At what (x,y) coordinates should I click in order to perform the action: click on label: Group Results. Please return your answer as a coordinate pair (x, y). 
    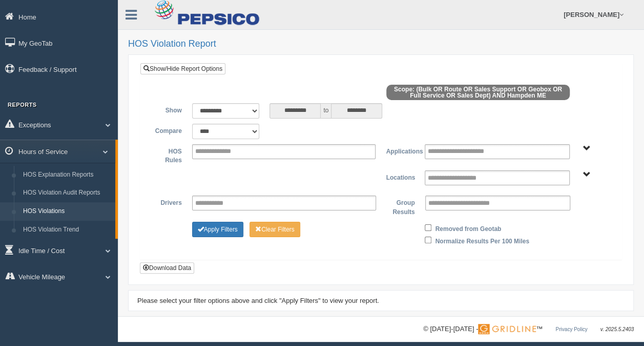
    Looking at the image, I should click on (400, 206).